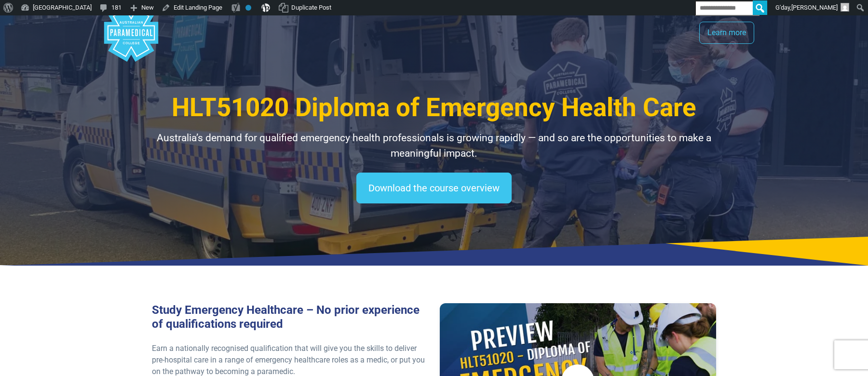 The height and width of the screenshot is (376, 868). I want to click on p: Australia’s demand for qualified emergency health professionals is growing rapidly — and so are t..., so click(434, 145).